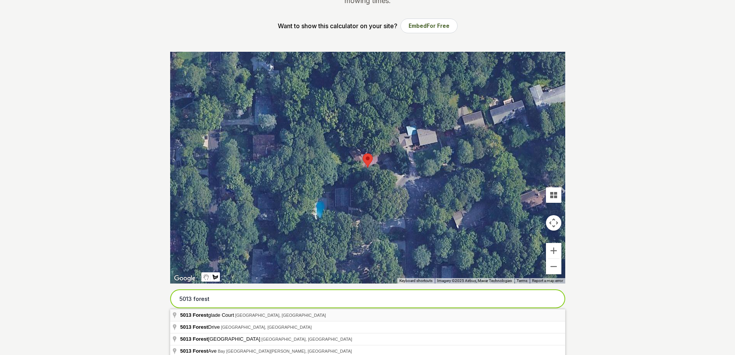  Describe the element at coordinates (368, 299) in the screenshot. I see `input: Enter your address to get started` at that location.